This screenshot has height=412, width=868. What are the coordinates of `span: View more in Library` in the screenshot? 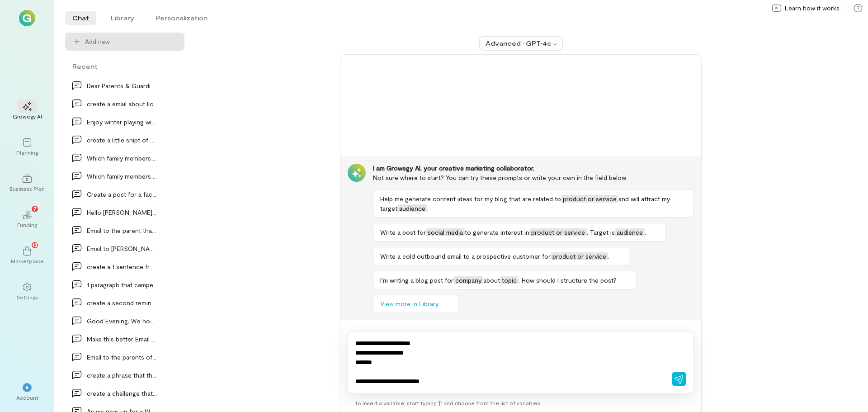 It's located at (409, 304).